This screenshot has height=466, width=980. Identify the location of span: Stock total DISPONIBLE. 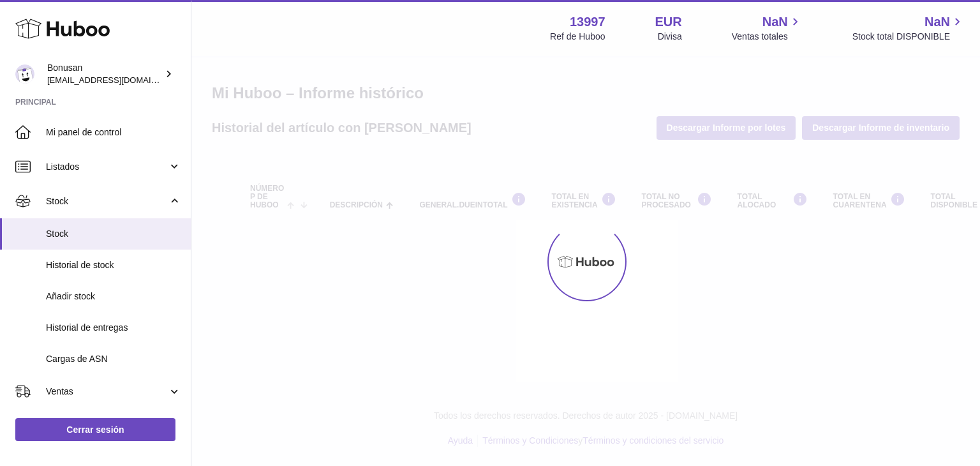
(908, 36).